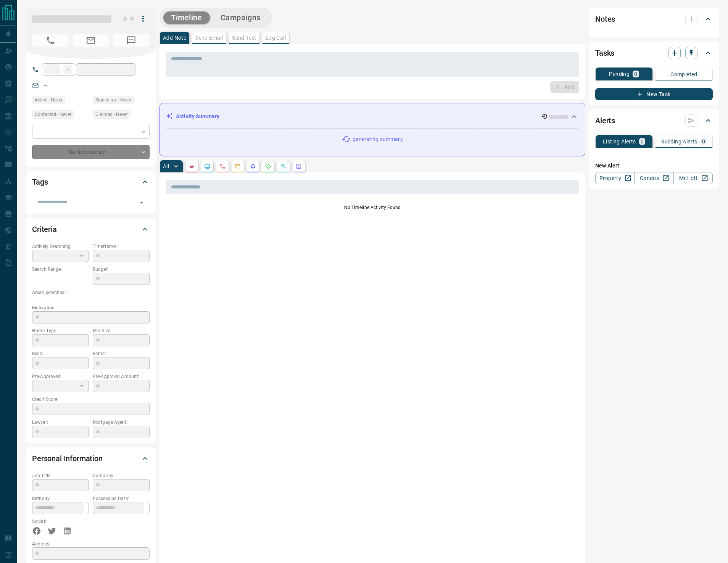 The height and width of the screenshot is (563, 728). What do you see at coordinates (121, 269) in the screenshot?
I see `p: Budget:` at bounding box center [121, 269].